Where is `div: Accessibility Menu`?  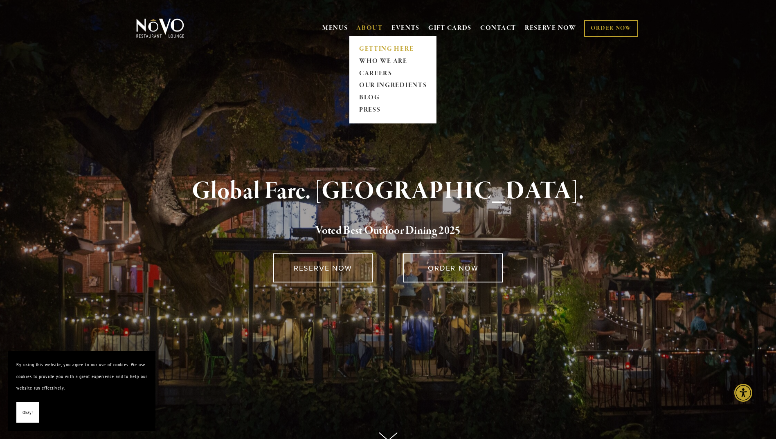 div: Accessibility Menu is located at coordinates (743, 393).